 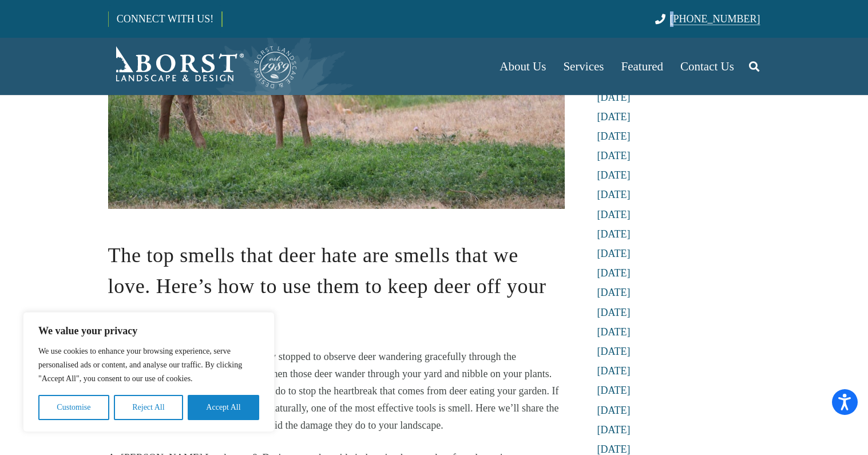 I want to click on div: We value your privacy, so click(x=149, y=372).